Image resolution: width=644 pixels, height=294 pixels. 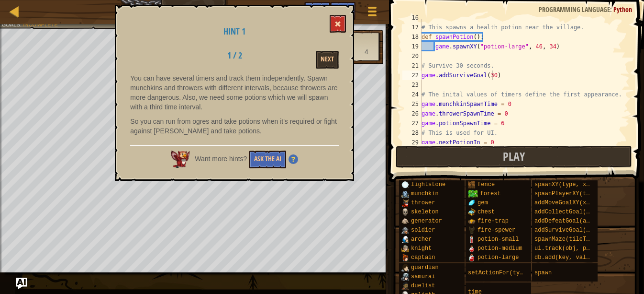 What do you see at coordinates (425, 194) in the screenshot?
I see `span: munchkin` at bounding box center [425, 194].